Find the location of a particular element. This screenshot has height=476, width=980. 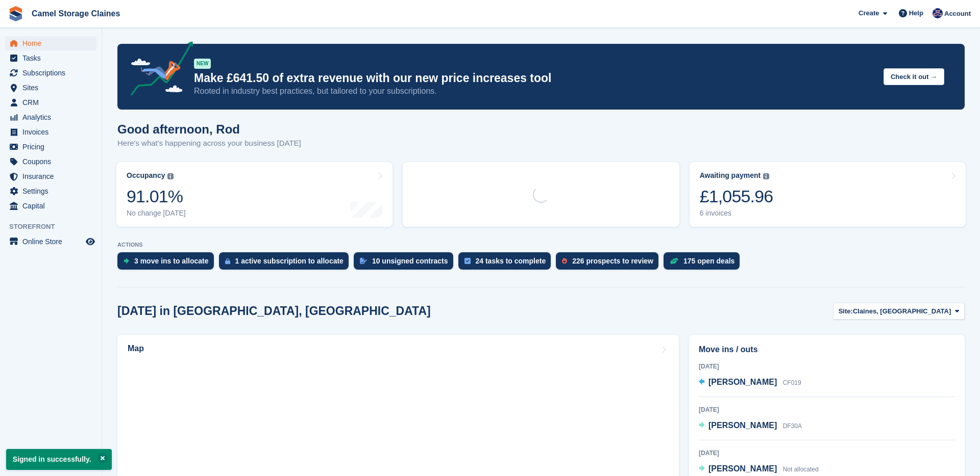

img: active_subscription_to_allocate_icon-d502201f5373d7db506a760aba3b589e785aa758c864c3986d89f69b8ff3... is located at coordinates (228, 261).